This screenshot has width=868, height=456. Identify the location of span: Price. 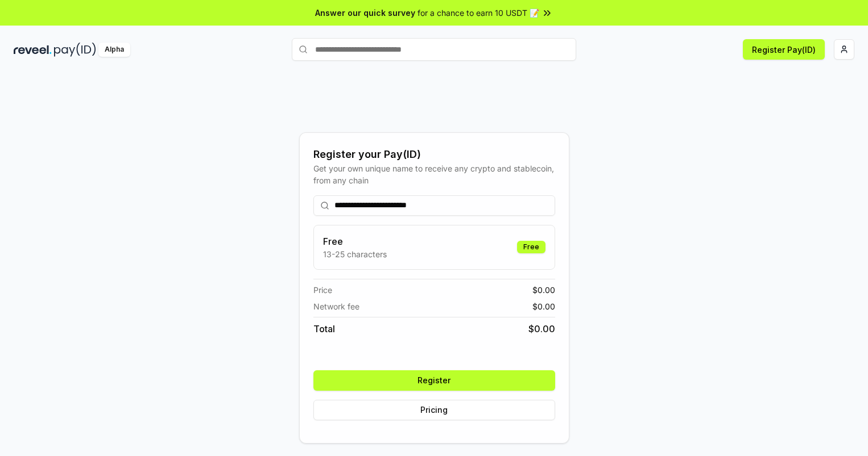
(323, 289).